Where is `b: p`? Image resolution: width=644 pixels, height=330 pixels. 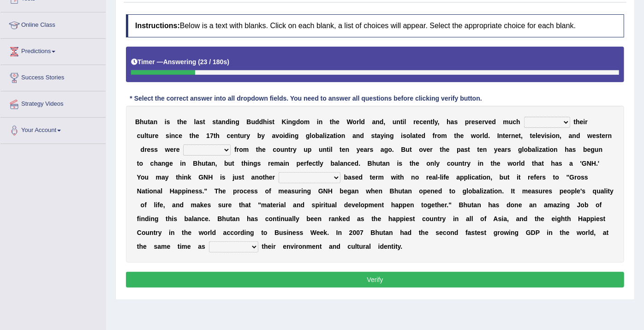 b: p is located at coordinates (459, 150).